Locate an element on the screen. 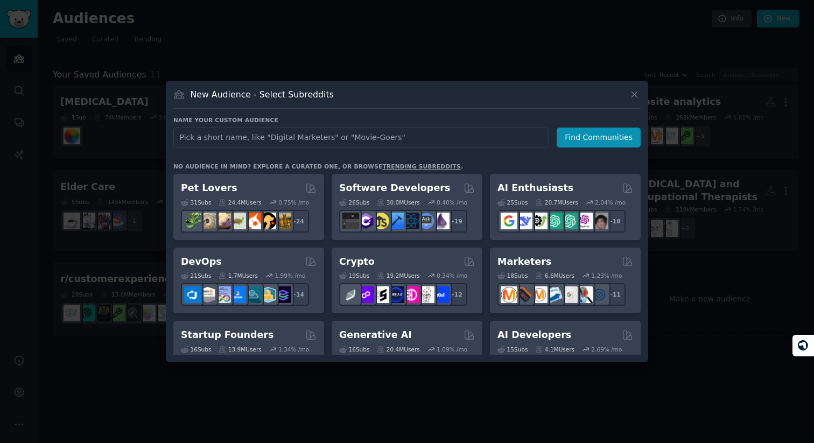  img: CryptoNews is located at coordinates (426, 295).